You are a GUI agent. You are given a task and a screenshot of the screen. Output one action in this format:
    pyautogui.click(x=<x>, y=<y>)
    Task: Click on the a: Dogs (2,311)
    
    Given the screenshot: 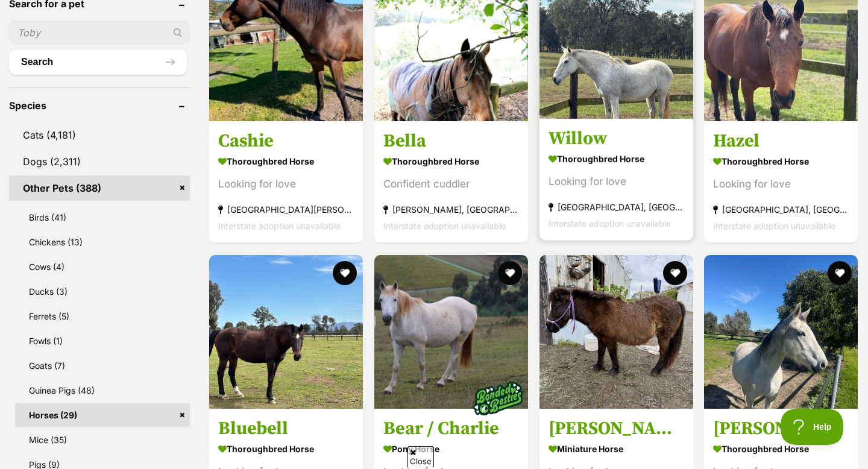 What is the action you would take?
    pyautogui.click(x=100, y=162)
    